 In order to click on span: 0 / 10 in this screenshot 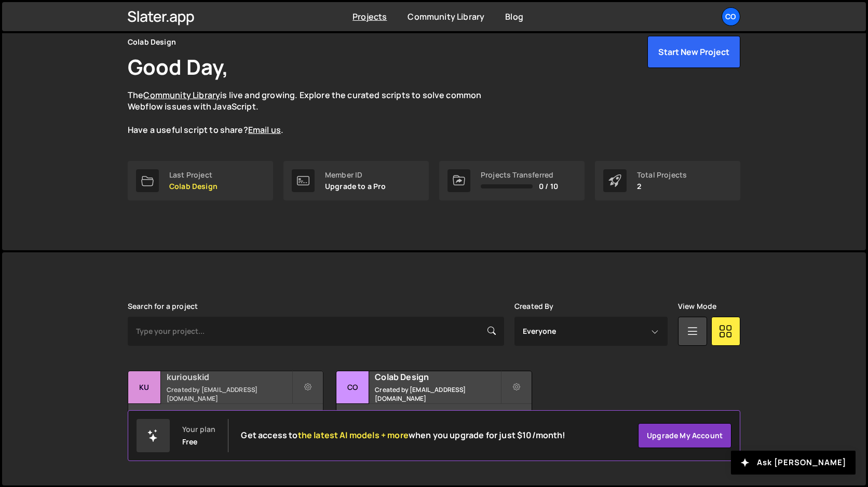, I will do `click(548, 187)`.